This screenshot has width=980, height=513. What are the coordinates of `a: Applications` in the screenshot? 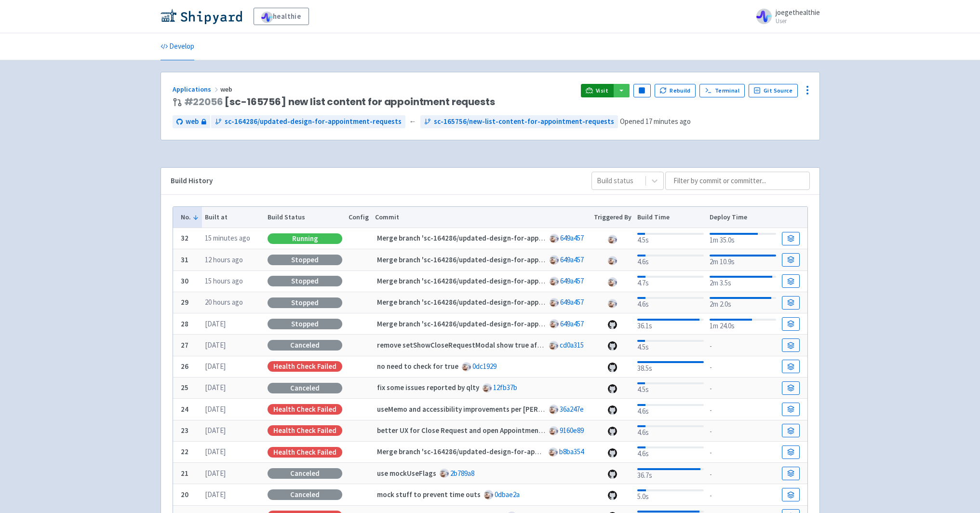 It's located at (196, 89).